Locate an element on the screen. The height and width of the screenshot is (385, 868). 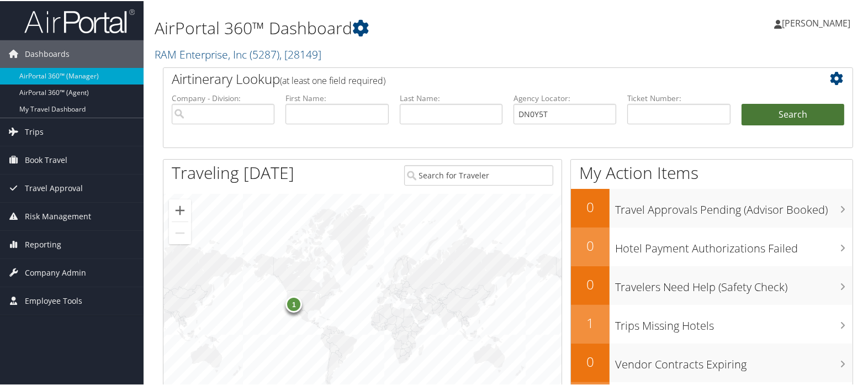
input: Search for Traveler is located at coordinates (479, 174).